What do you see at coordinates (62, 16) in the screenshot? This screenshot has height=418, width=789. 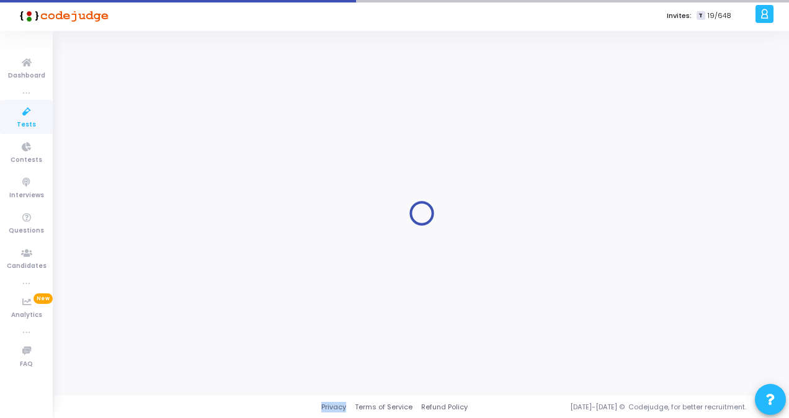 I see `img: logo` at bounding box center [62, 16].